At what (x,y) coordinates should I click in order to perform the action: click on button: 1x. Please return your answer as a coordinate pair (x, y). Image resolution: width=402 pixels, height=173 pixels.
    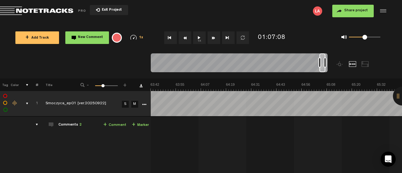
    Looking at the image, I should click on (199, 38).